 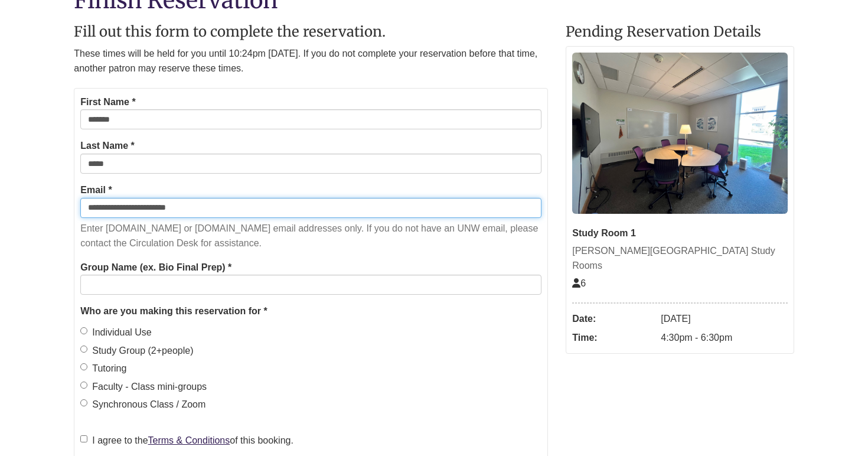 What do you see at coordinates (156, 267) in the screenshot?
I see `label: Group Name (ex. Bio Final Prep) *` at bounding box center [156, 267].